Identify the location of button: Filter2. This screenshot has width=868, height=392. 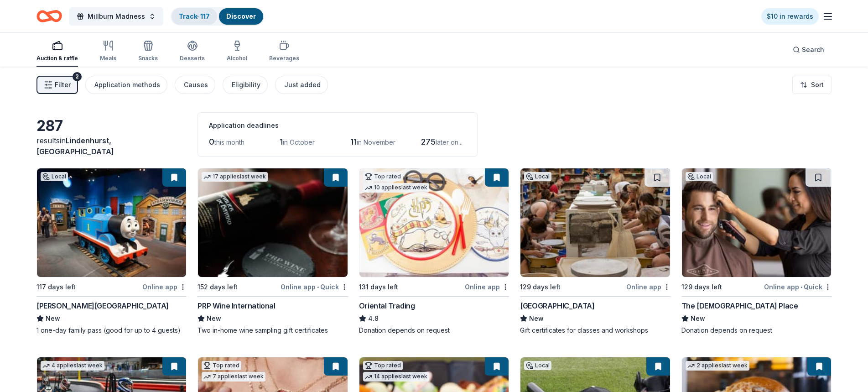
(57, 85).